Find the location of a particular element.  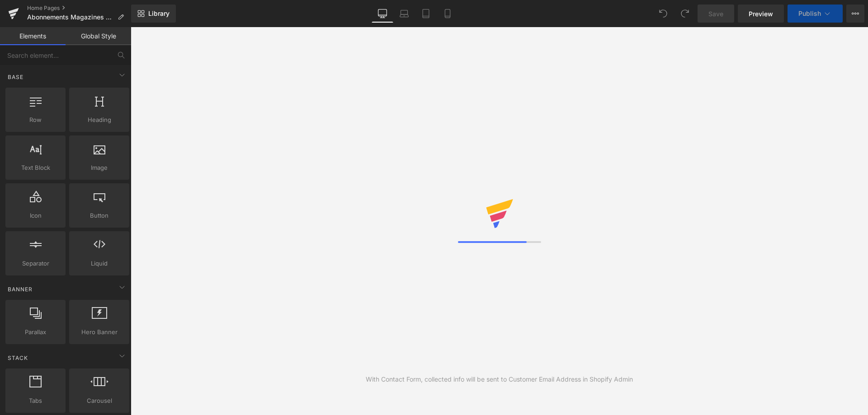

span: Liquid is located at coordinates (99, 264).